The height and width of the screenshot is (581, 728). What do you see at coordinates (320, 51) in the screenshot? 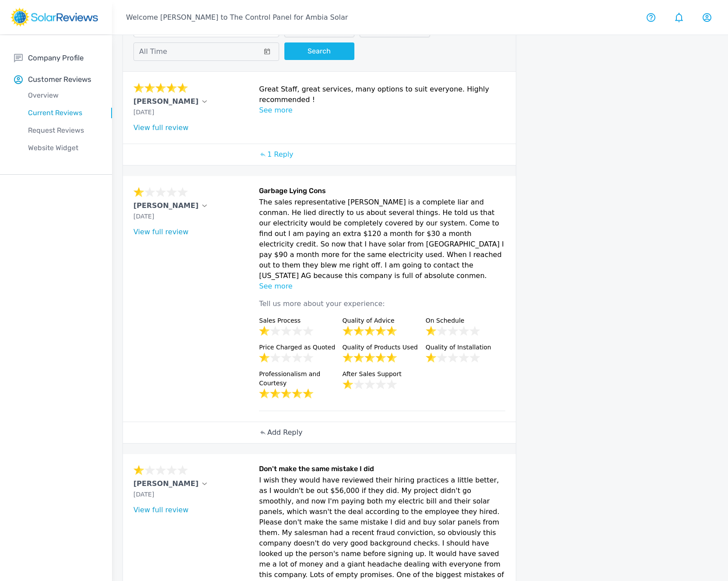
I see `button: Search` at bounding box center [320, 51].